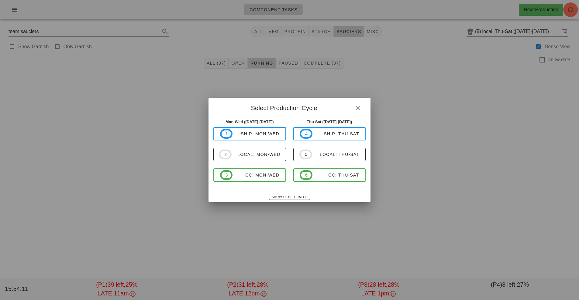  Describe the element at coordinates (256, 155) in the screenshot. I see `div: local: Mon-Wed` at that location.